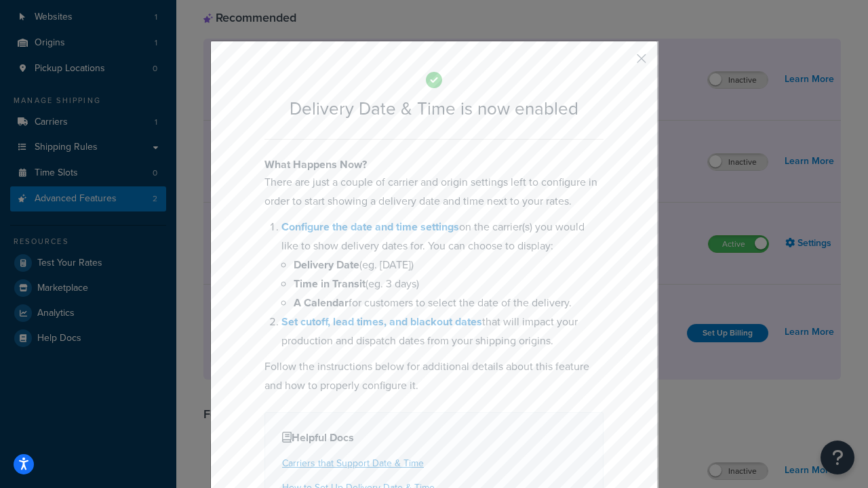 This screenshot has width=868, height=488. Describe the element at coordinates (353, 463) in the screenshot. I see `a: Carriers that Support Date & Time` at that location.